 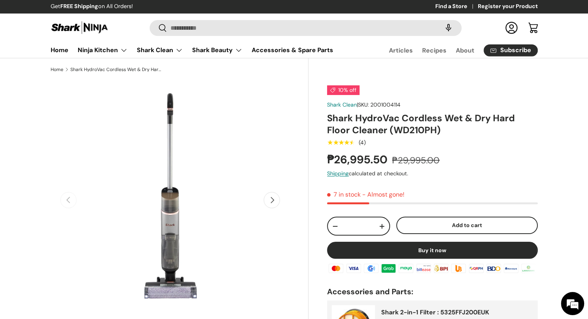 What do you see at coordinates (459, 269) in the screenshot?
I see `img: ubp` at bounding box center [459, 269].